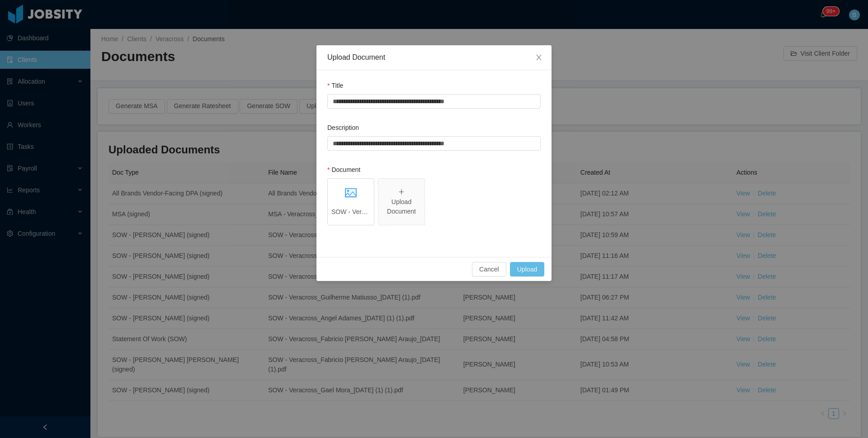  Describe the element at coordinates (343, 128) in the screenshot. I see `label: Description` at that location.